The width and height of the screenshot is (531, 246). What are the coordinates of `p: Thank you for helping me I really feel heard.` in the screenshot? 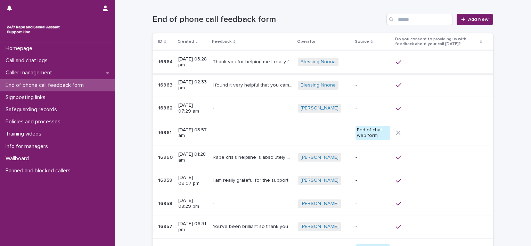 It's located at (253, 61).